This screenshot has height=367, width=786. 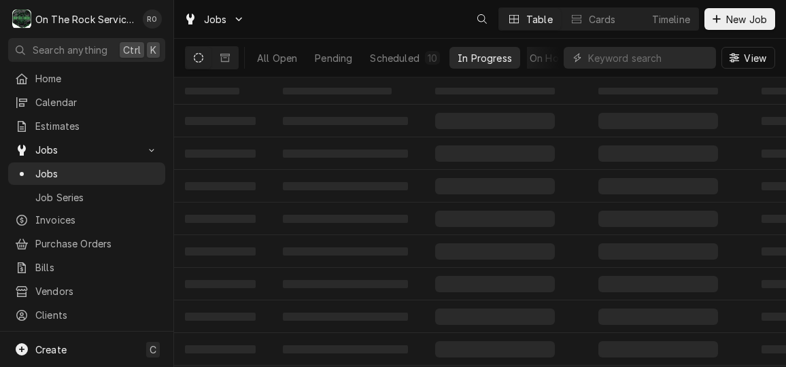 I want to click on span: New Job, so click(x=746, y=19).